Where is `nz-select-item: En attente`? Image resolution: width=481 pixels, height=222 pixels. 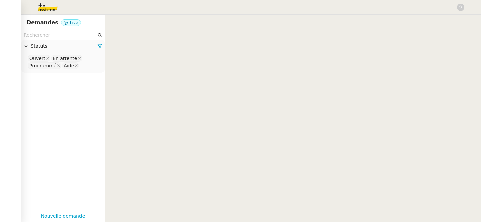
nz-select-item: En attente is located at coordinates (66, 58).